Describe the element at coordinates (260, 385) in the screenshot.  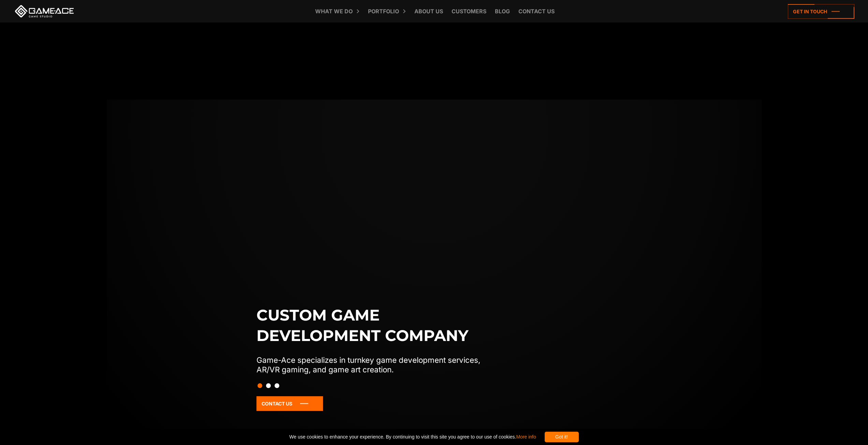
I see `button: Slide 1` at that location.